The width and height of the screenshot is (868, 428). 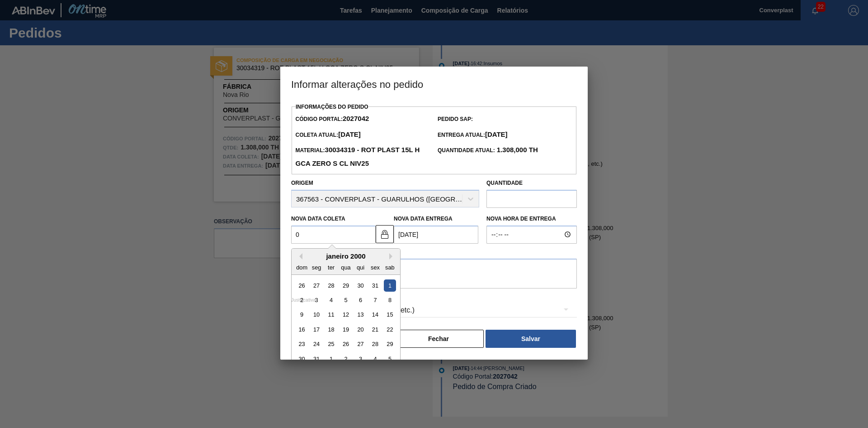 I want to click on button: Previous Month, so click(x=299, y=256).